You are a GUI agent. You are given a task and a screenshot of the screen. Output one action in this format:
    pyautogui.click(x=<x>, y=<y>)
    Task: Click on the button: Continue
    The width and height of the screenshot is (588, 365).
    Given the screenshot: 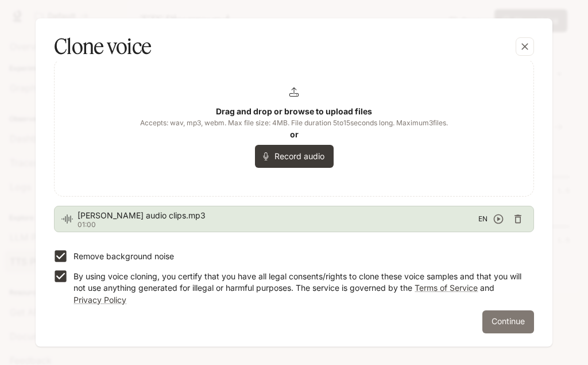 What is the action you would take?
    pyautogui.click(x=508, y=322)
    